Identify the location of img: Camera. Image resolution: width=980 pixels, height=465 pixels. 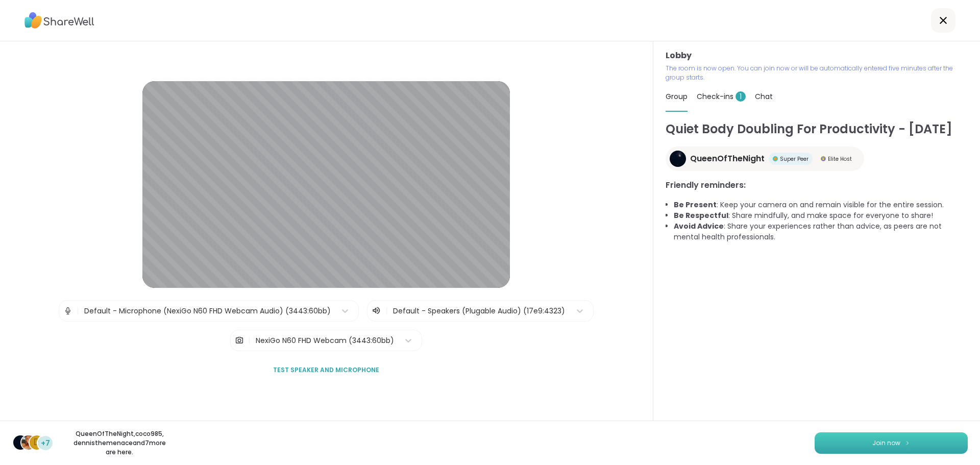
(240, 340).